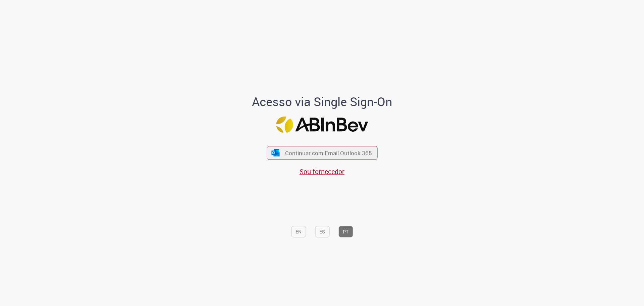 This screenshot has width=644, height=306. Describe the element at coordinates (322, 171) in the screenshot. I see `span: Sou fornecedor` at that location.